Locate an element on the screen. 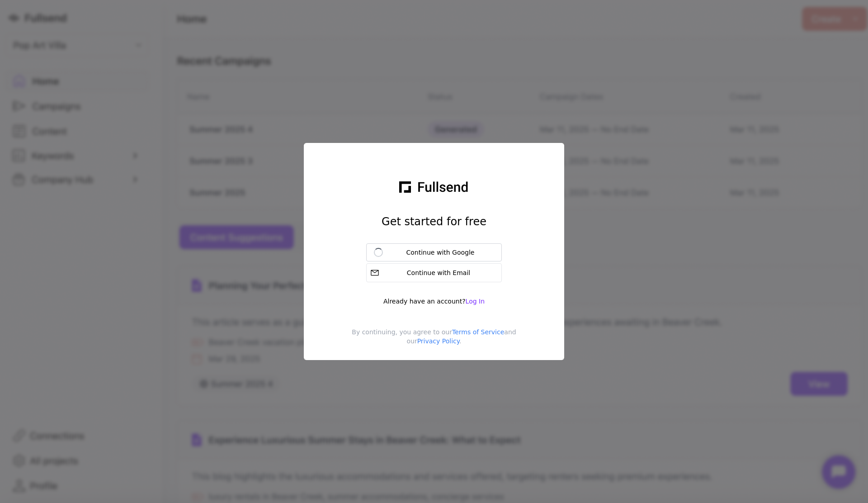 This screenshot has height=503, width=868. a: Privacy Policy is located at coordinates (438, 341).